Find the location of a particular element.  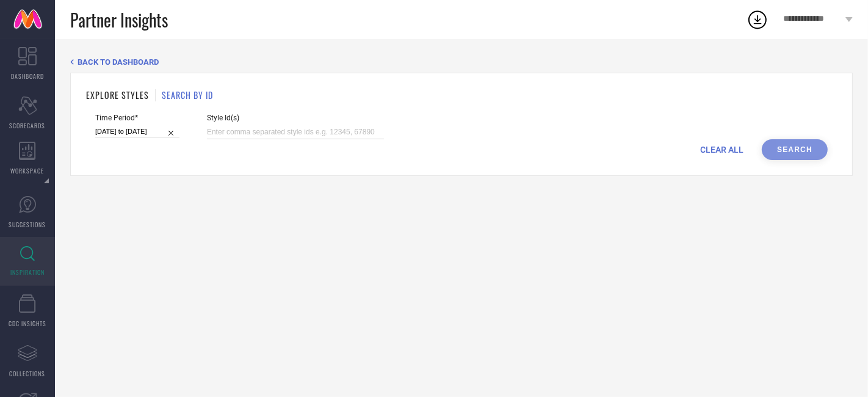

span: BACK TO DASHBOARD is located at coordinates (118, 62).